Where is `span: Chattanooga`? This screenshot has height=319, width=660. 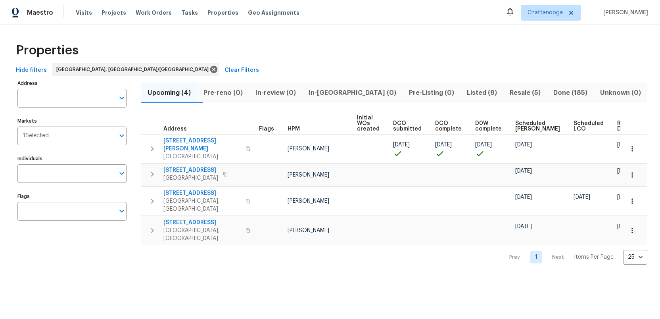 span: Chattanooga is located at coordinates (545, 13).